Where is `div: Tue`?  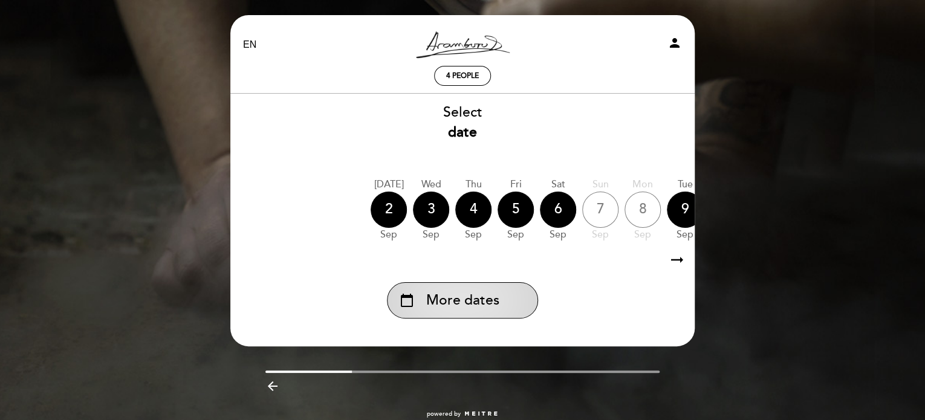
div: Tue is located at coordinates (685, 184).